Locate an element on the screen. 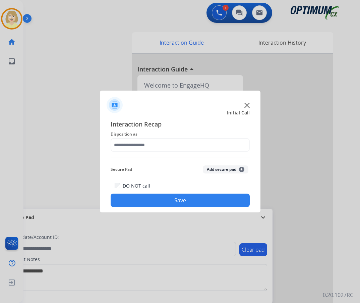  span: Disposition as is located at coordinates (180, 134).